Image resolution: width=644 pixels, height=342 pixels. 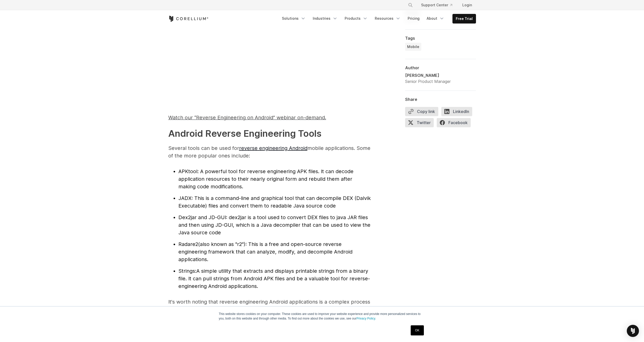 I want to click on span: Facebook, so click(x=454, y=123).